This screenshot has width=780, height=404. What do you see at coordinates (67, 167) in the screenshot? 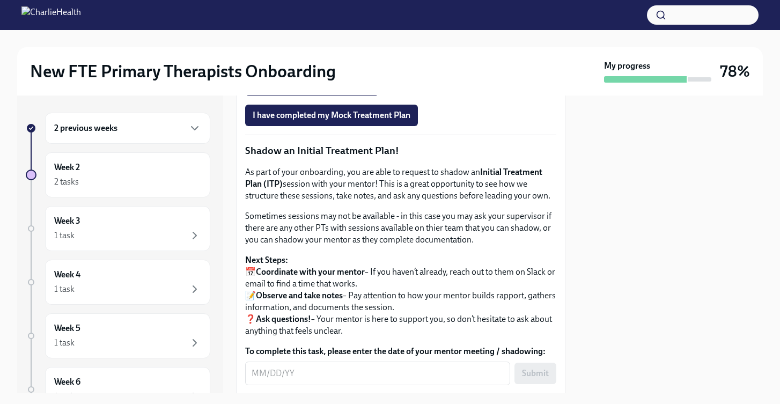
I see `h6: Week 2` at bounding box center [67, 167].